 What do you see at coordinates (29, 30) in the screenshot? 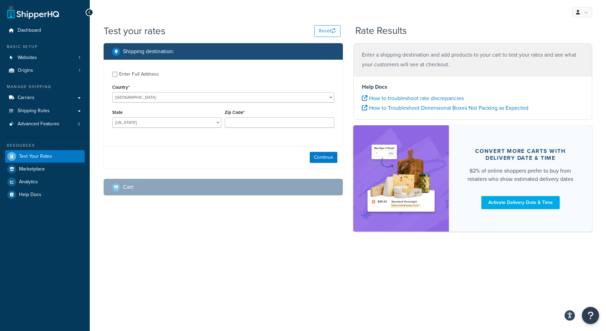
I see `span: Dashboard` at bounding box center [29, 30].